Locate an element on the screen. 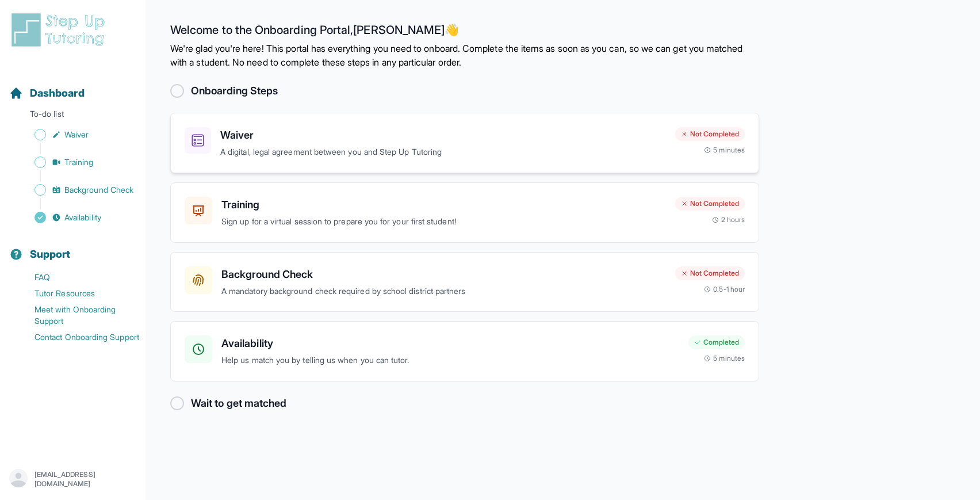 This screenshot has width=980, height=500. span: Dashboard is located at coordinates (57, 93).